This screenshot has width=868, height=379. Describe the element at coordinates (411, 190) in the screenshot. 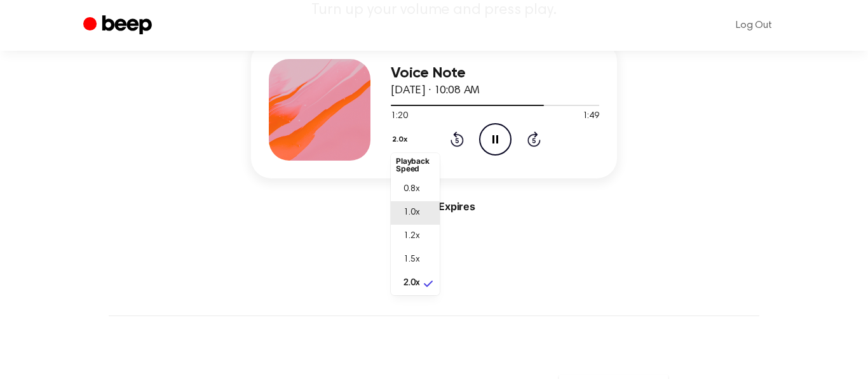

I see `span: 0.8x` at that location.